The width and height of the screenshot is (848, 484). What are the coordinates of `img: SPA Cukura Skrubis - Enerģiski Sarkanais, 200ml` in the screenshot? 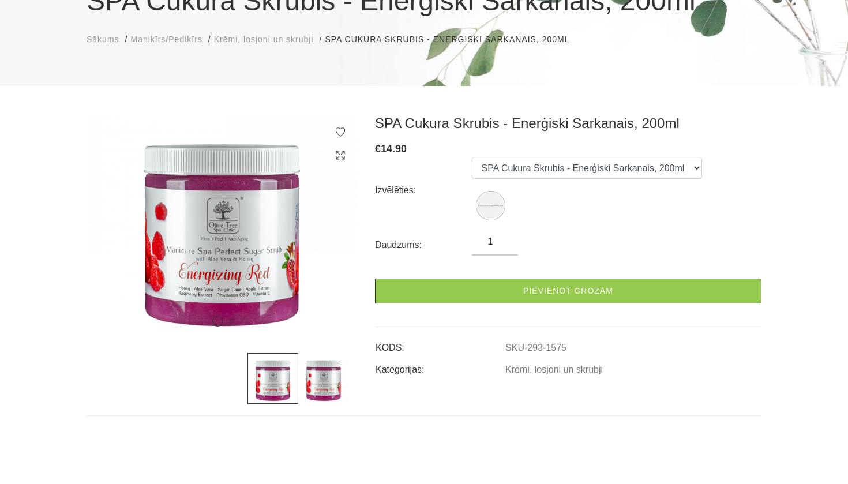 It's located at (490, 205).